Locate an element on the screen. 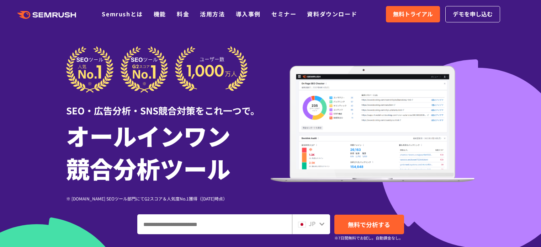  a: セミナー is located at coordinates (284, 14).